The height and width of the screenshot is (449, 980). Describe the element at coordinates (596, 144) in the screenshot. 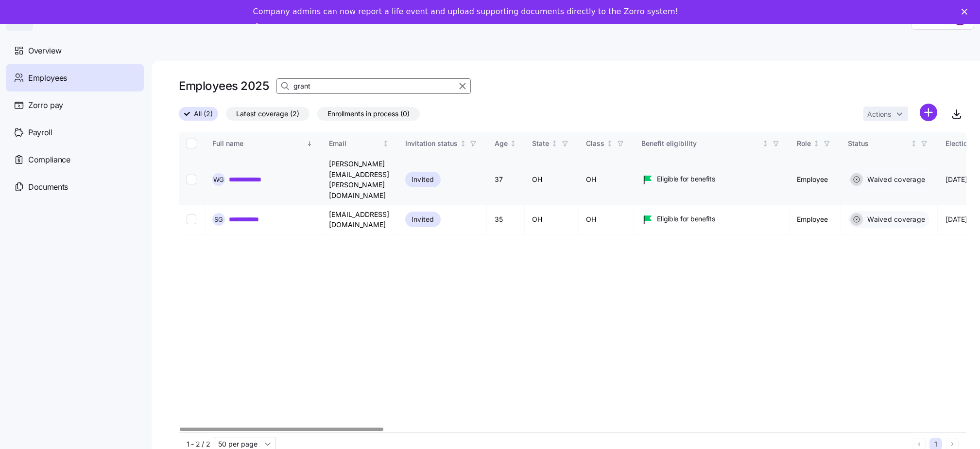

I see `div: Class` at that location.